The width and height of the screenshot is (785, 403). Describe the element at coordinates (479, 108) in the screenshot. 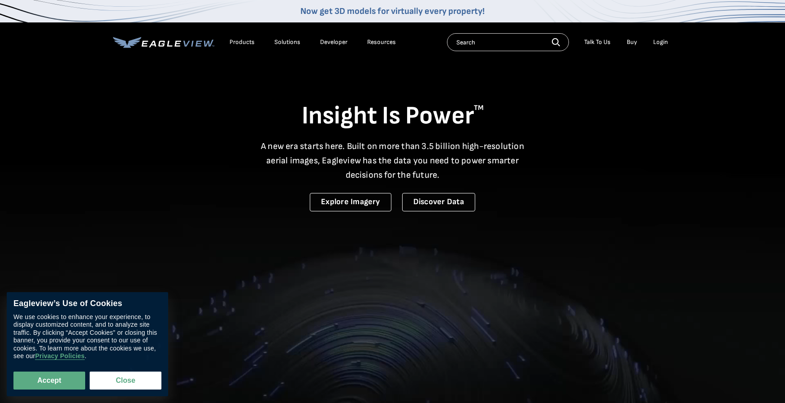

I see `sup: TM` at that location.